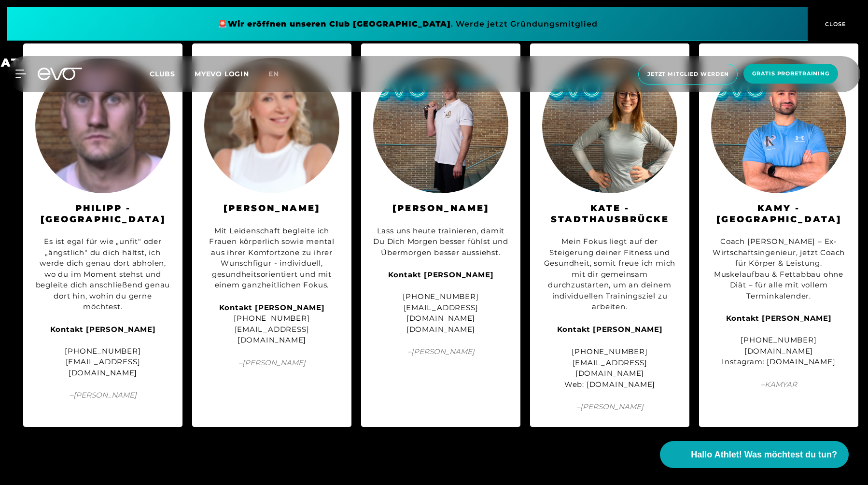 This screenshot has height=485, width=868. What do you see at coordinates (103, 274) in the screenshot?
I see `div: Es ist egal für wie „unfit" oder „ängstlich" du dich hältst, ich werde dich genau dort abholen, w...` at bounding box center [103, 274].